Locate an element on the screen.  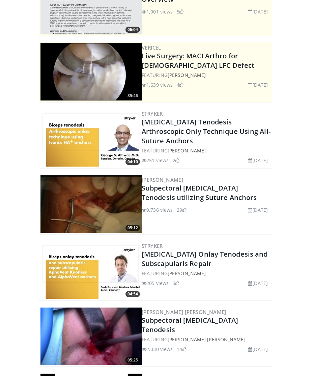
img: f0e53f01-d5db-4f12-81ed-ecc49cba6117.300x170_q85_crop-smart_upscale.jpg is located at coordinates (91, 270).